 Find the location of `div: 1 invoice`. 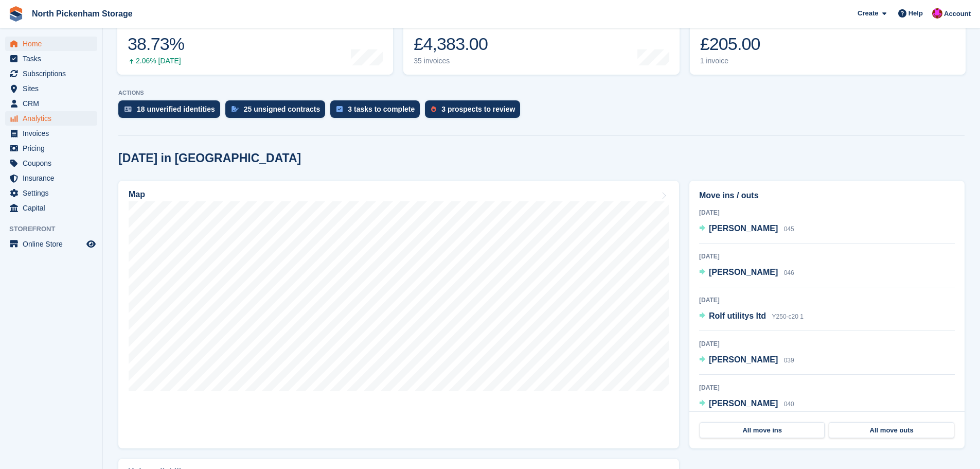

div: 1 invoice is located at coordinates (735, 60).